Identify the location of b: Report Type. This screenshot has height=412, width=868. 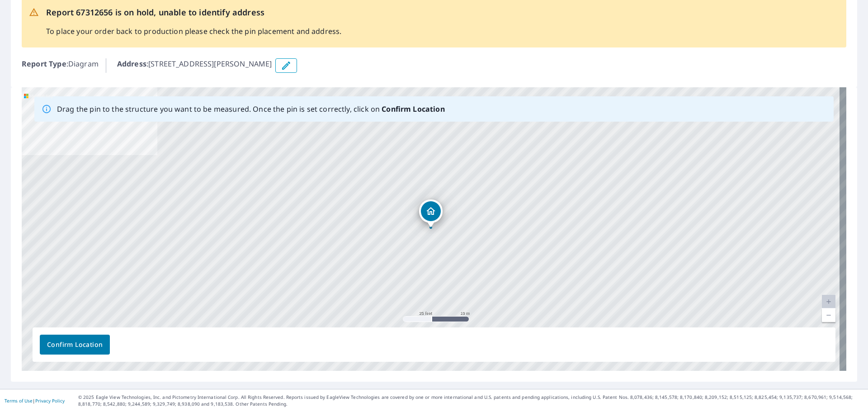
(44, 64).